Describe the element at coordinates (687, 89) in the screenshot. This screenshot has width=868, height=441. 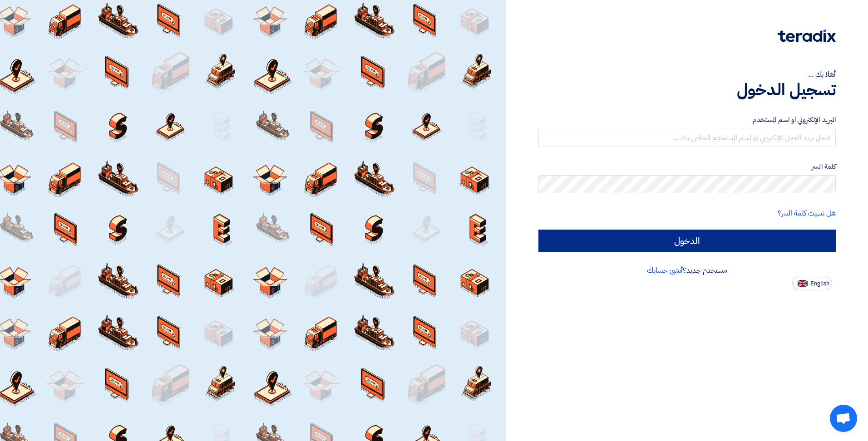
I see `h1: تسجيل الدخول` at that location.